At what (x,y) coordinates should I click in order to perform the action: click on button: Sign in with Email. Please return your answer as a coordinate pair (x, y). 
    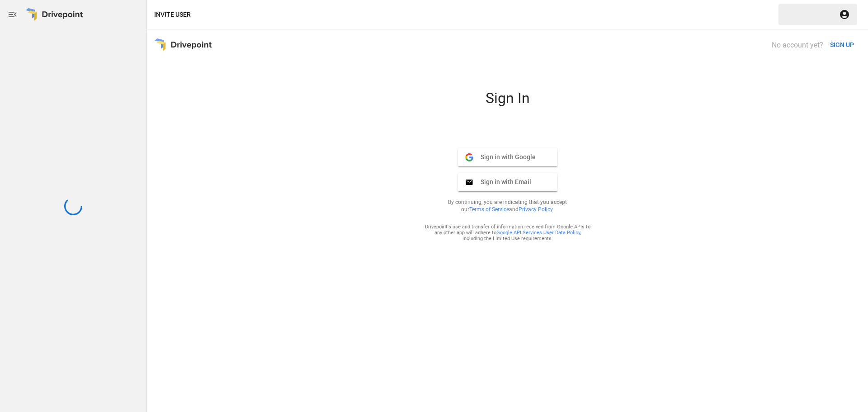
    Looking at the image, I should click on (508, 182).